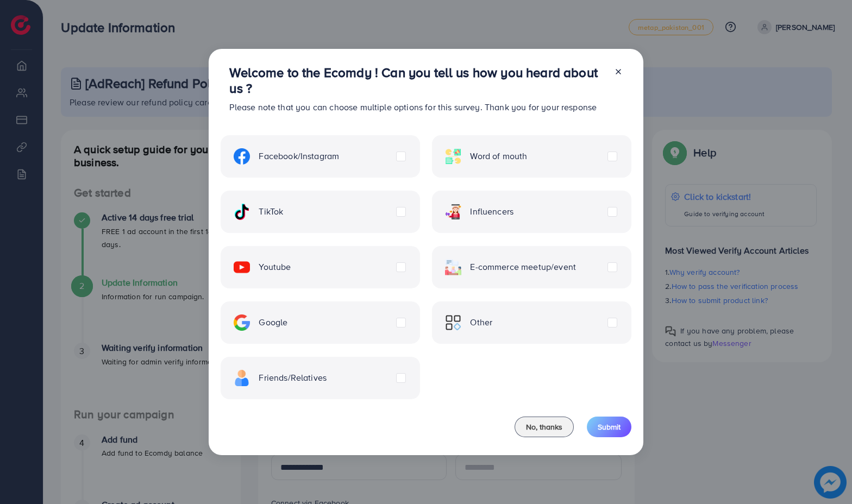 The width and height of the screenshot is (852, 504). What do you see at coordinates (242, 378) in the screenshot?
I see `img: ic-freind.8e9a9d08.svg` at bounding box center [242, 378].